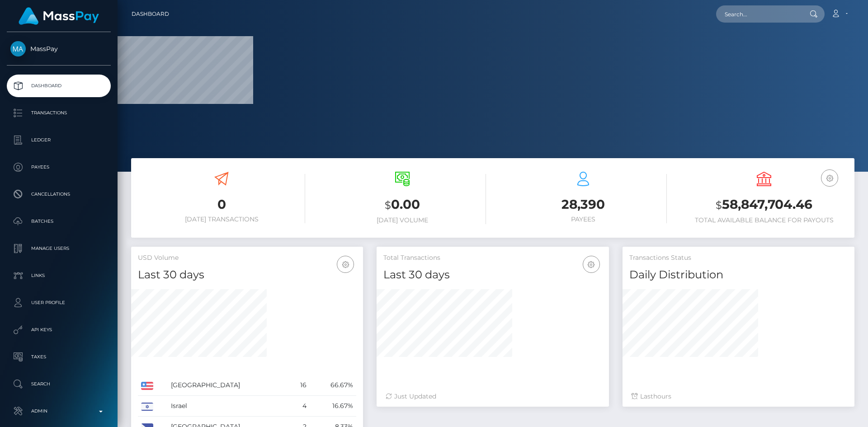  I want to click on img: MassPay Logo, so click(59, 16).